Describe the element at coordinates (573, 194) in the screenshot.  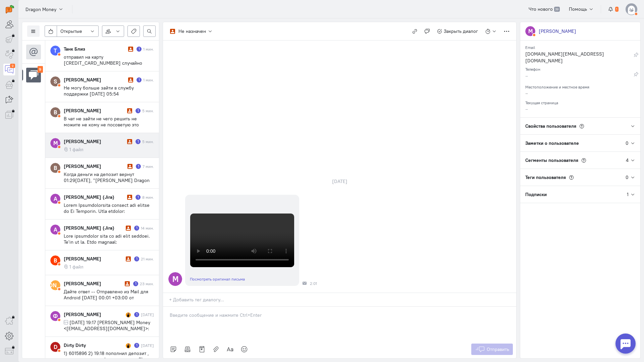
I see `div: Подписки` at that location.